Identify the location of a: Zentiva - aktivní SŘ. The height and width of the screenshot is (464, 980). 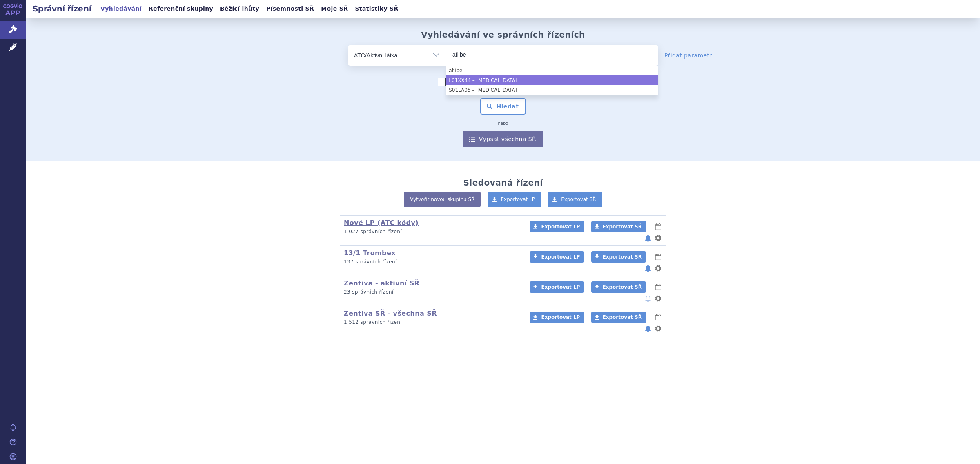
(381, 283).